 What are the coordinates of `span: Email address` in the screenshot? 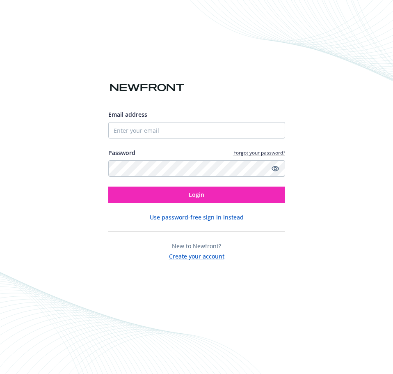 It's located at (128, 114).